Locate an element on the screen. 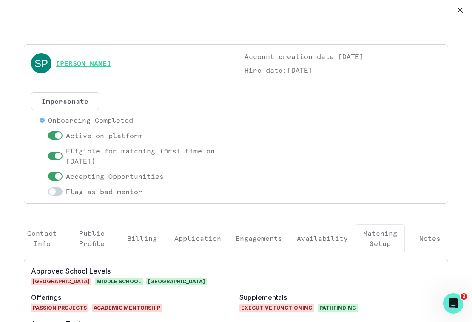  p: Active on platform is located at coordinates (104, 136).